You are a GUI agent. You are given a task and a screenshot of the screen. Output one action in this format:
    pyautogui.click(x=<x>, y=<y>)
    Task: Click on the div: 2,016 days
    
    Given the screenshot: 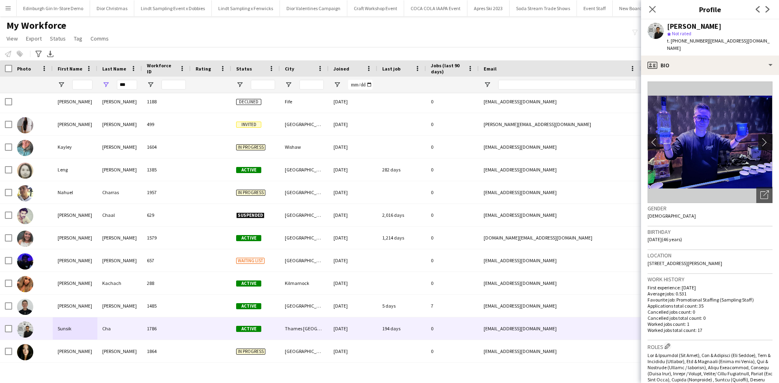 What is the action you would take?
    pyautogui.click(x=401, y=215)
    